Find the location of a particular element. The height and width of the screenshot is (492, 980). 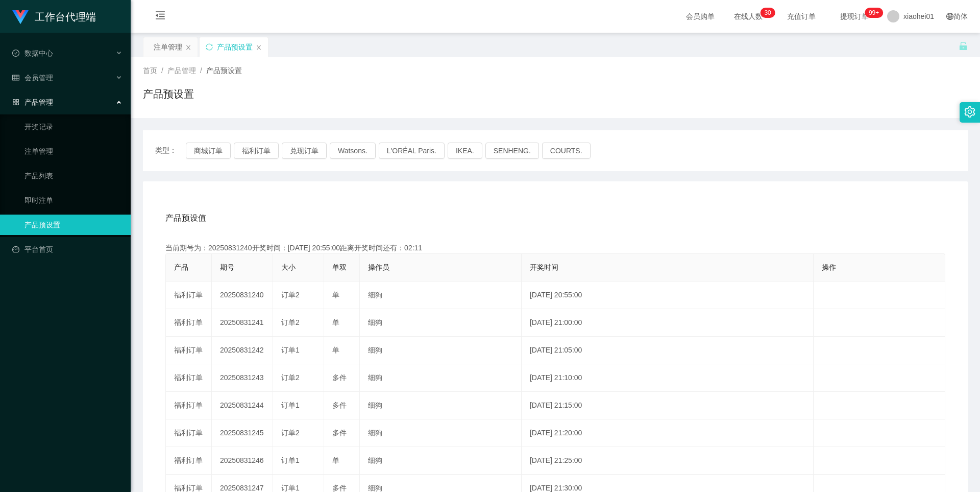

span: 期号 is located at coordinates (228, 267).